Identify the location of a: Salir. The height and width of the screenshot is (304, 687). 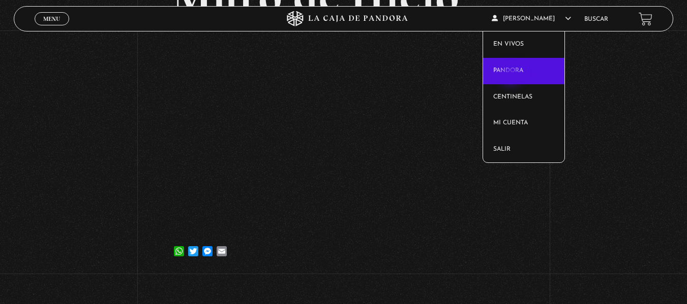
(524, 150).